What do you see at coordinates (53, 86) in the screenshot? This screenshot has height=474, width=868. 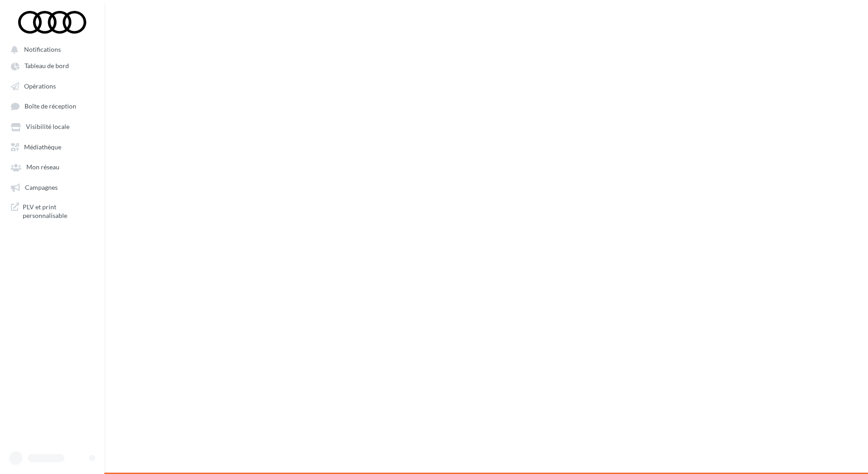 I see `a: Opérations` at bounding box center [53, 86].